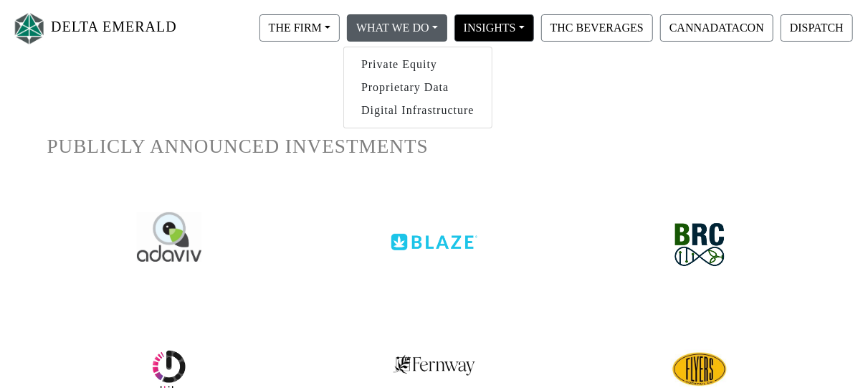 This screenshot has width=868, height=388. Describe the element at coordinates (717, 27) in the screenshot. I see `a: CANNADATACON` at that location.